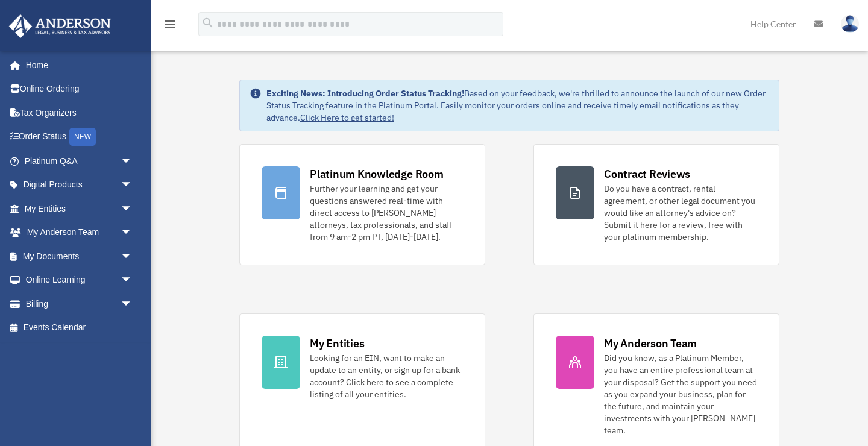 Image resolution: width=868 pixels, height=446 pixels. Describe the element at coordinates (347, 117) in the screenshot. I see `a: Click Here to get started!` at that location.